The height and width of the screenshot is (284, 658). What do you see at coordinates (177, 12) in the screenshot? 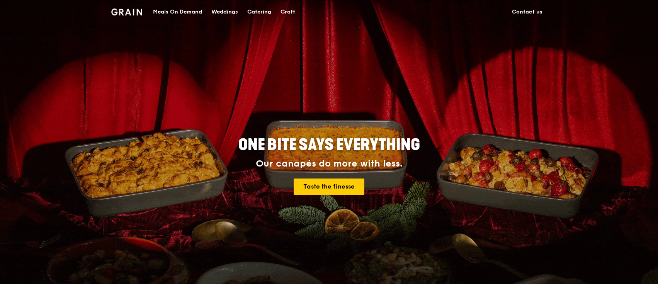
I see `div: Meals On Demand` at bounding box center [177, 12].